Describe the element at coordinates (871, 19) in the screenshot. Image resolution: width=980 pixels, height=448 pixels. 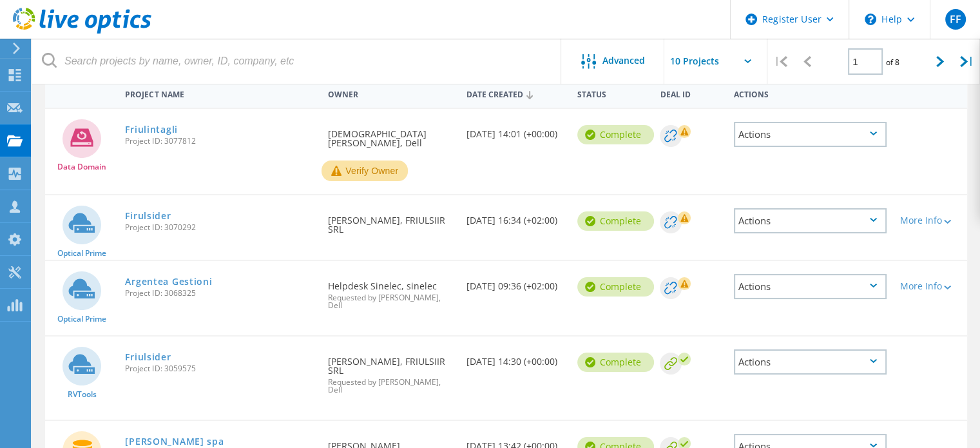
I see `svg: \n` at that location.